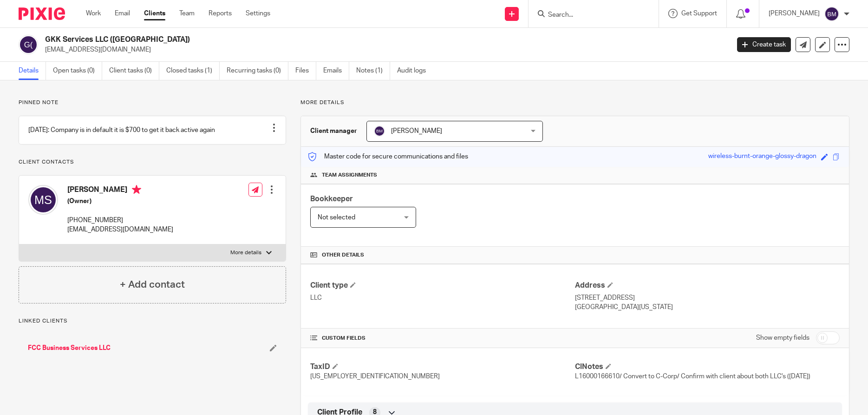  What do you see at coordinates (783, 338) in the screenshot?
I see `label: Show empty fields` at bounding box center [783, 338].